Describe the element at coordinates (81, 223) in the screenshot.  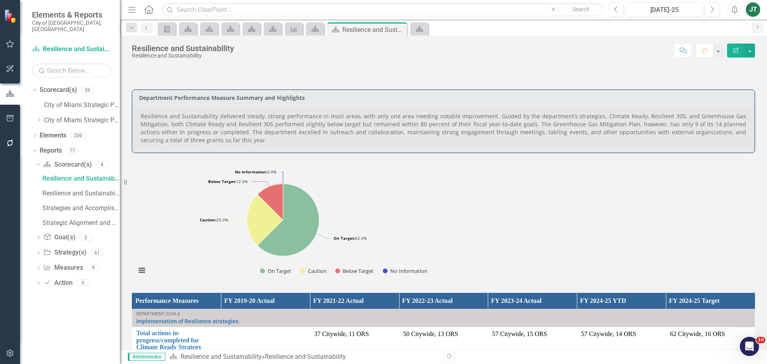
I see `div: Strategic Alignment and Performance Measures` at that location.